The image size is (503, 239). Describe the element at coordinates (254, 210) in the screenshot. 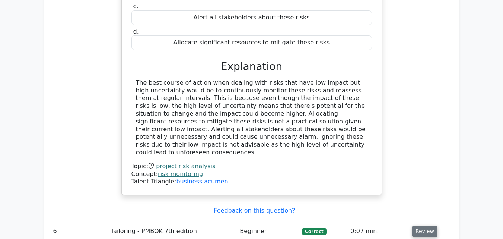

I see `a: Feedback on this question?` at that location.